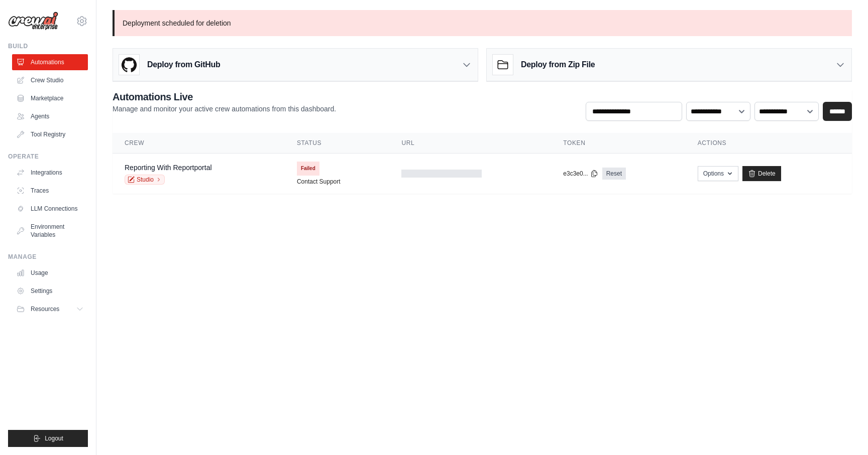 This screenshot has width=868, height=455. I want to click on button: e3c3e0..., so click(580, 173).